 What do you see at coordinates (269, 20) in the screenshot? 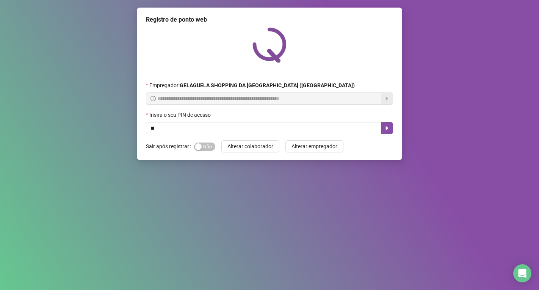
I see `div: Registro de ponto web` at bounding box center [269, 20].